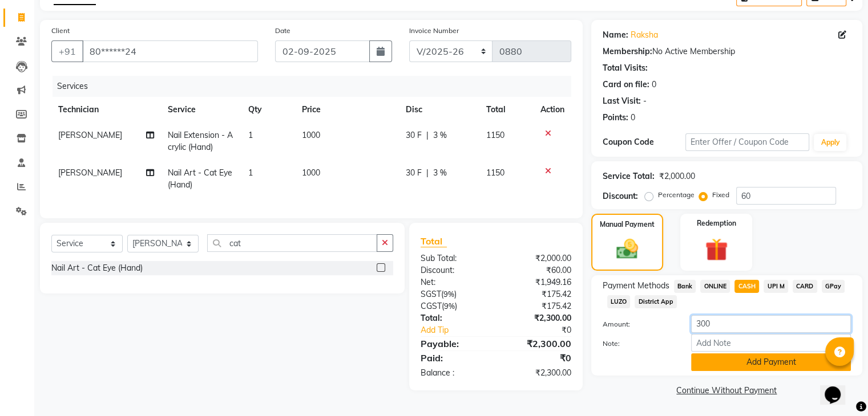 This screenshot has width=868, height=416. What do you see at coordinates (627, 249) in the screenshot?
I see `img: _cash.svg` at bounding box center [627, 249].